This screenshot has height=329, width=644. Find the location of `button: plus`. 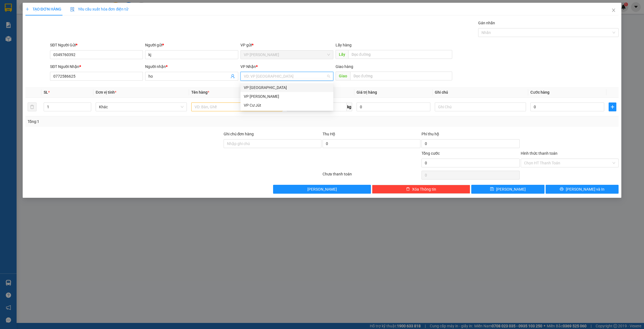

button: plus is located at coordinates (612, 107).